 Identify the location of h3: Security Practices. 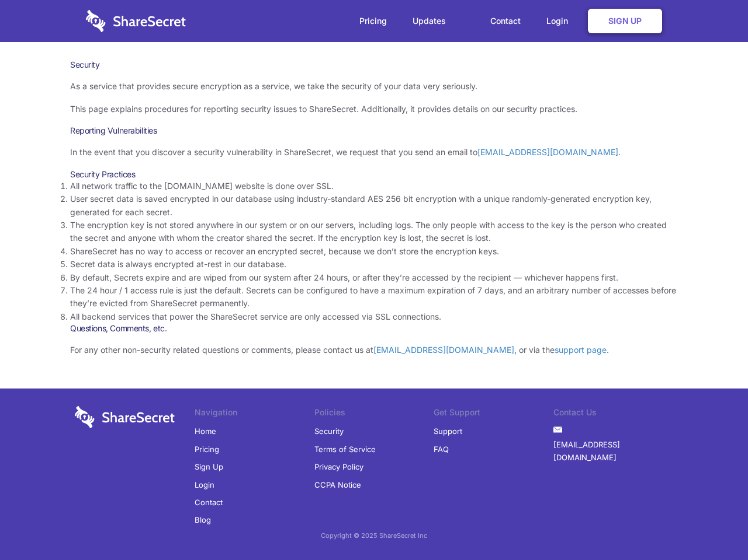
(374, 174).